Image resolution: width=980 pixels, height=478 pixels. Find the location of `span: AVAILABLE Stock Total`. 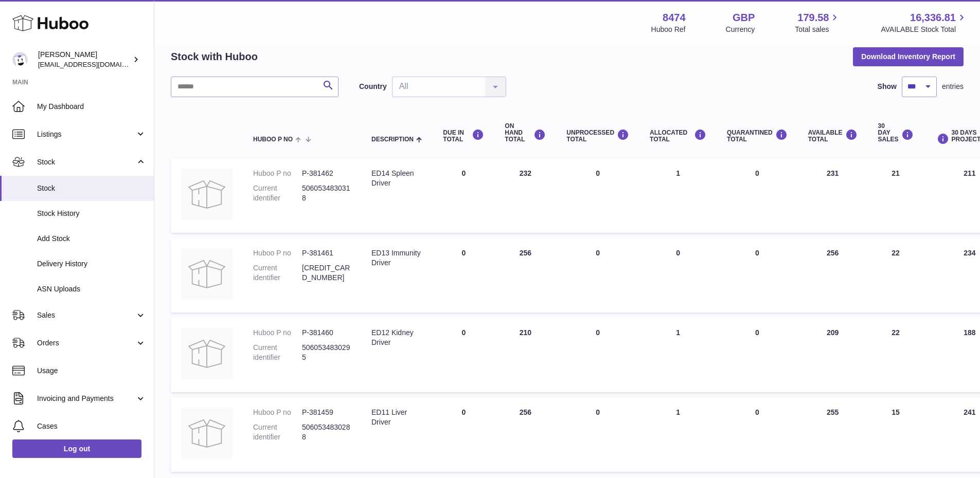

span: AVAILABLE Stock Total is located at coordinates (924, 29).